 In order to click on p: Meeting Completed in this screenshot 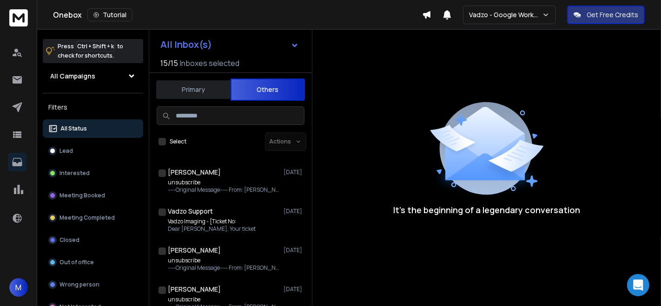, I will do `click(87, 218)`.